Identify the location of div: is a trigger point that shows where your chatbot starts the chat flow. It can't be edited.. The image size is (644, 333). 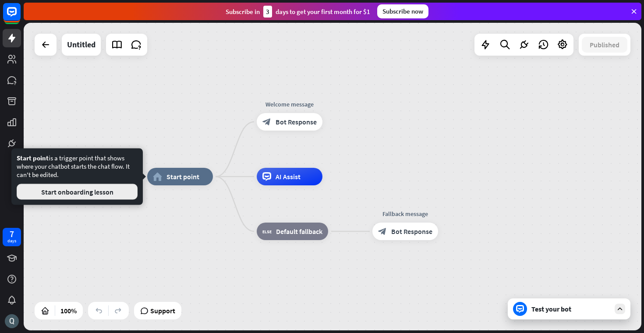
(77, 177).